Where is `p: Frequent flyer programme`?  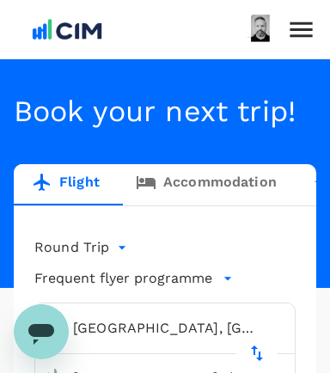
p: Frequent flyer programme is located at coordinates (123, 279).